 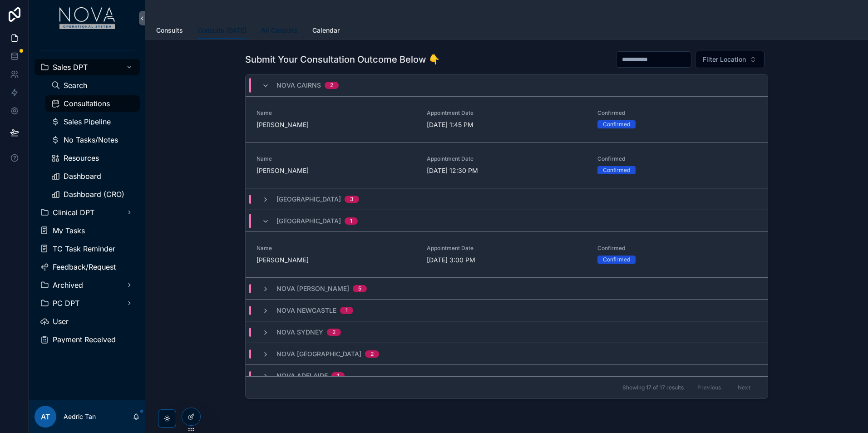 What do you see at coordinates (87, 198) in the screenshot?
I see `div: scrollable content` at bounding box center [87, 198].